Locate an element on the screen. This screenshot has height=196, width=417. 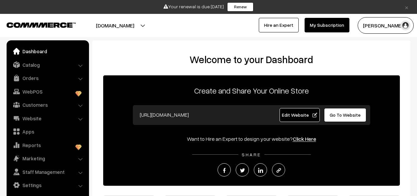
a: Staff Management is located at coordinates (48, 172).